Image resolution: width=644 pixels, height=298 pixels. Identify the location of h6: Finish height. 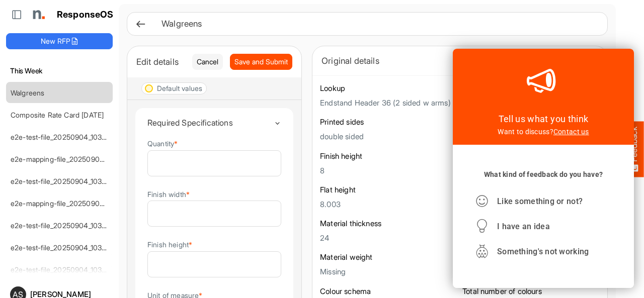
(388, 156).